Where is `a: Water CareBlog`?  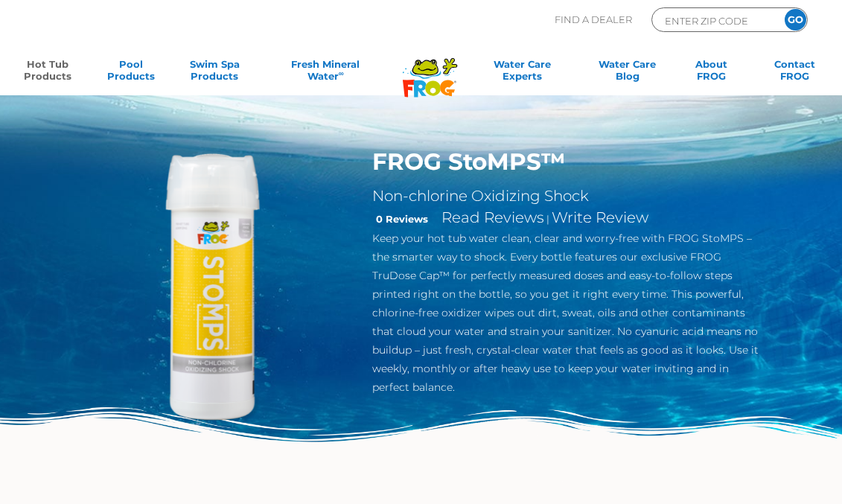
a: Water CareBlog is located at coordinates (627, 73).